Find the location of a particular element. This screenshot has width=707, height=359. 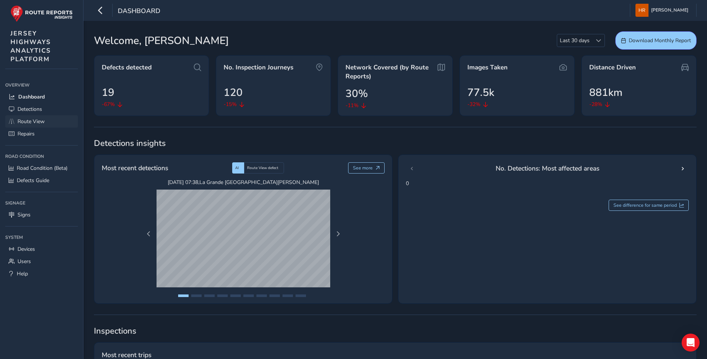

a: See more is located at coordinates (366, 168).